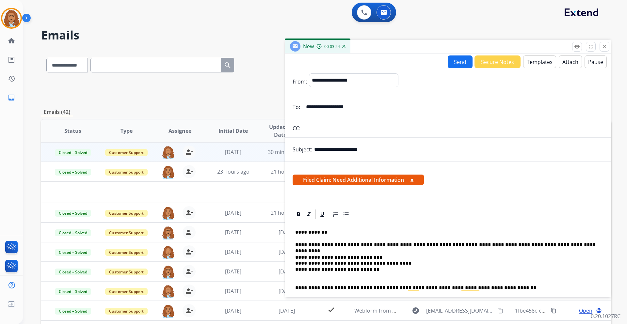 The width and height of the screenshot is (627, 324). Describe the element at coordinates (497, 62) in the screenshot. I see `button: Secure Notes` at that location.